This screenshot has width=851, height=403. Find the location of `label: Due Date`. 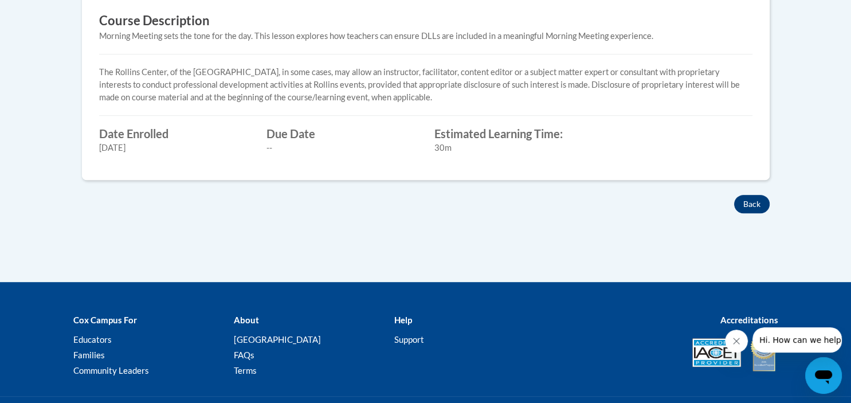

label: Due Date is located at coordinates (342, 134).